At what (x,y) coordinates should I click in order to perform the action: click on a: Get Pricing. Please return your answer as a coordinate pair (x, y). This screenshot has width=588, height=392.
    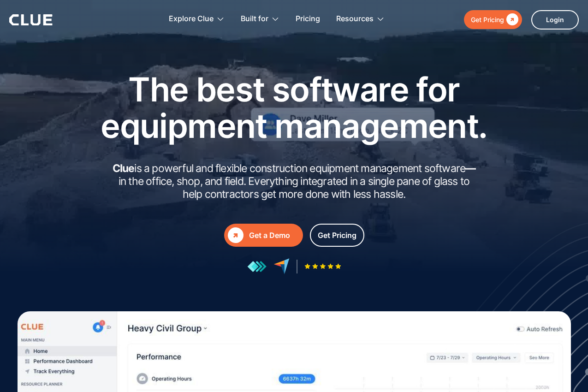
    Looking at the image, I should click on (493, 19).